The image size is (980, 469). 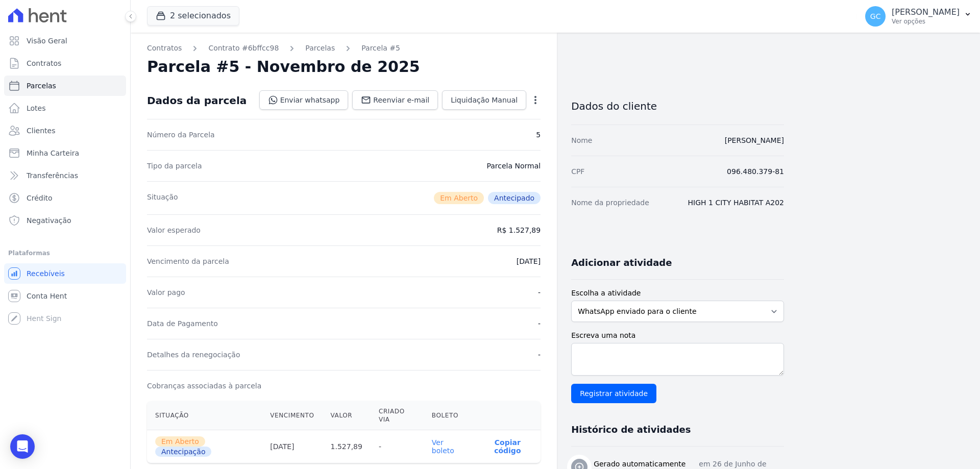 What do you see at coordinates (196, 101) in the screenshot?
I see `div: Dados da parcela` at bounding box center [196, 101].